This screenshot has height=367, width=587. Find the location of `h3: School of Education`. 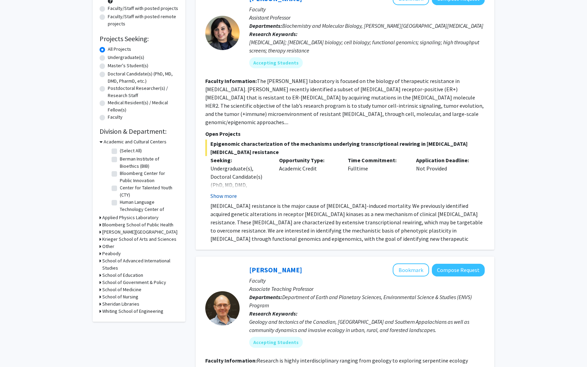

h3: School of Education is located at coordinates (123, 275).